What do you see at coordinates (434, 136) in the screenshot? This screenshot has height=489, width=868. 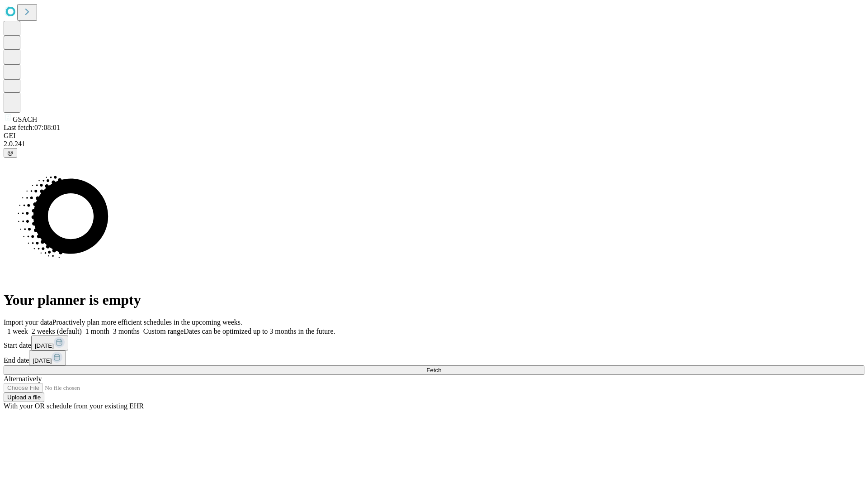 I see `div: GEI` at bounding box center [434, 136].